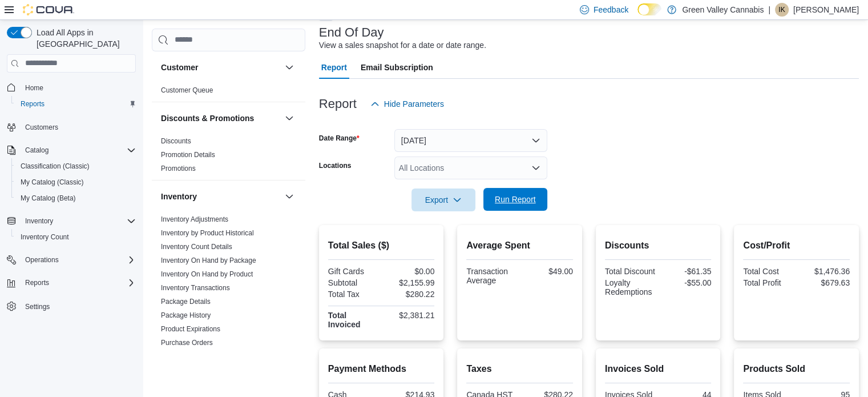 Image resolution: width=868 pixels, height=397 pixels. Describe the element at coordinates (44, 237) in the screenshot. I see `a: Inventory Count` at that location.